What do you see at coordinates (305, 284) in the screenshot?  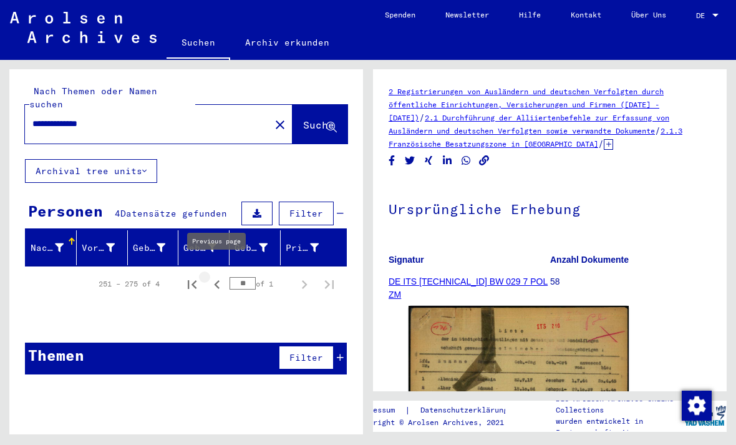 I see `button: Next page` at bounding box center [305, 284].